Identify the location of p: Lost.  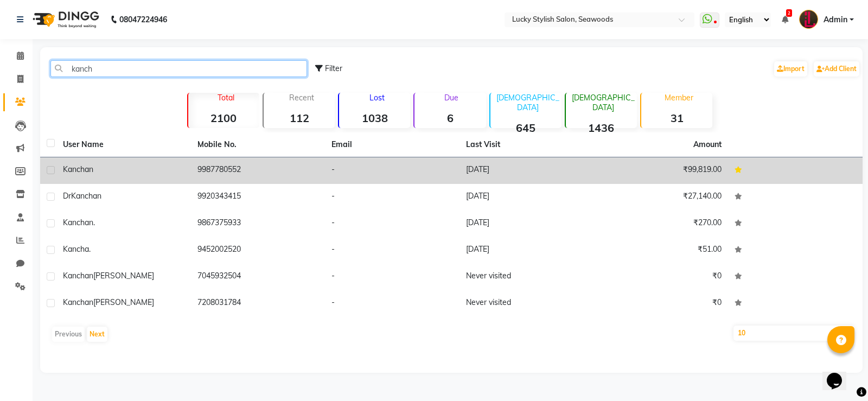
(376, 98).